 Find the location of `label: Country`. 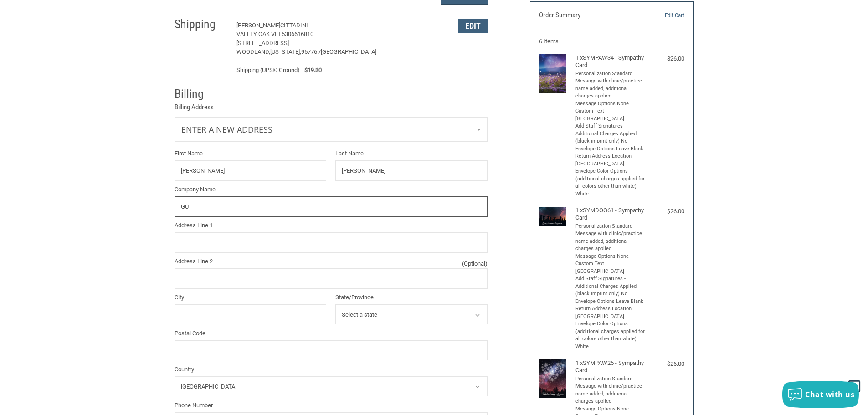

label: Country is located at coordinates (331, 369).